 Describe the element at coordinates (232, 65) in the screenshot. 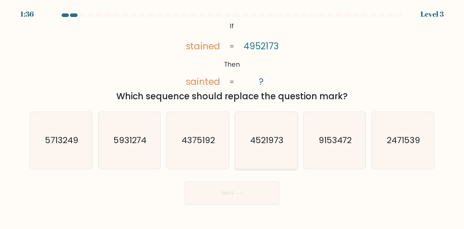

I see `tspan: Then` at that location.